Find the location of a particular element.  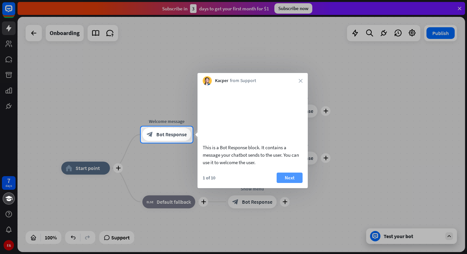

span: Bot Response is located at coordinates (172, 135).